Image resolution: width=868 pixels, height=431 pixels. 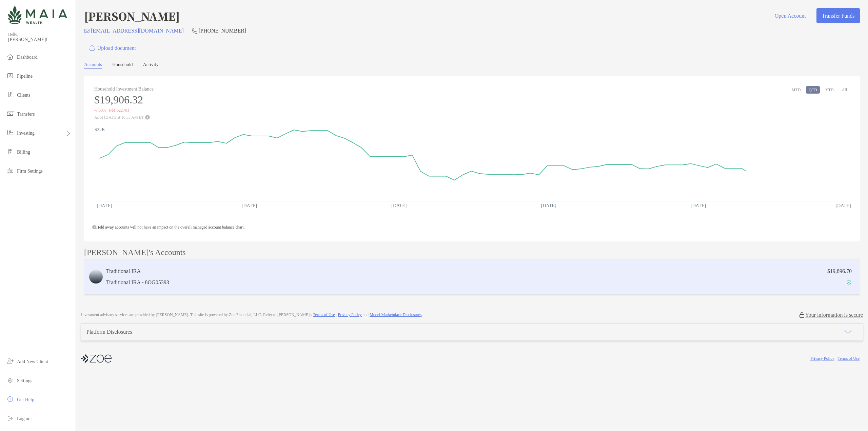 I want to click on img: firm-settings icon, so click(x=10, y=171).